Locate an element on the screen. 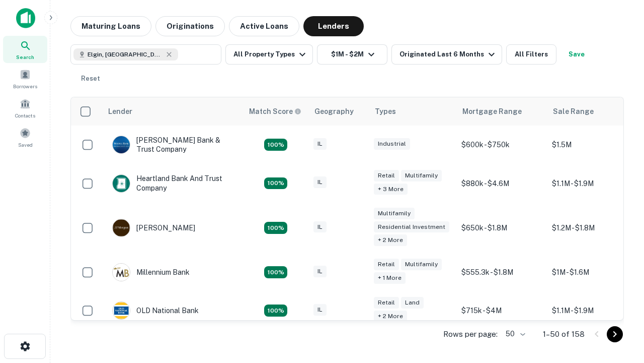  button: Originations is located at coordinates (191, 27).